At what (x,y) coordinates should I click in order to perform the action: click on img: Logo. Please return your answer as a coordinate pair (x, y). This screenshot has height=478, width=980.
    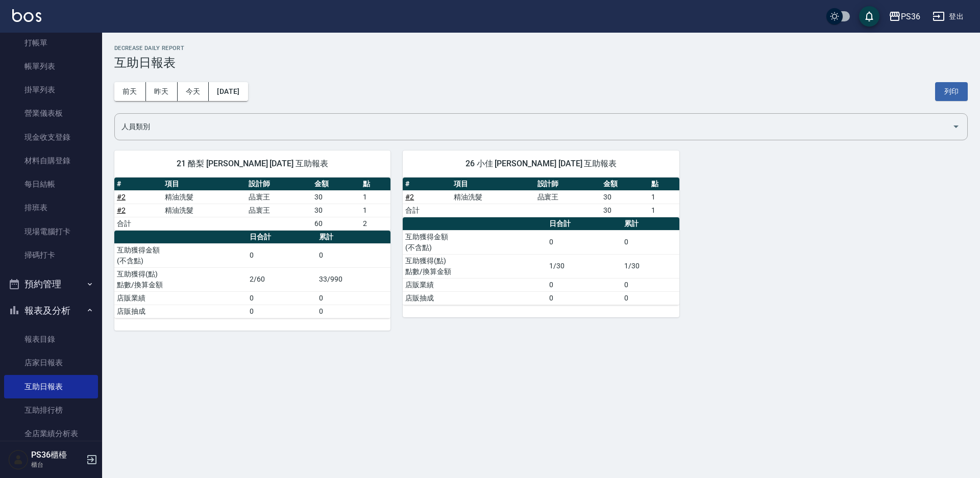
    Looking at the image, I should click on (26, 15).